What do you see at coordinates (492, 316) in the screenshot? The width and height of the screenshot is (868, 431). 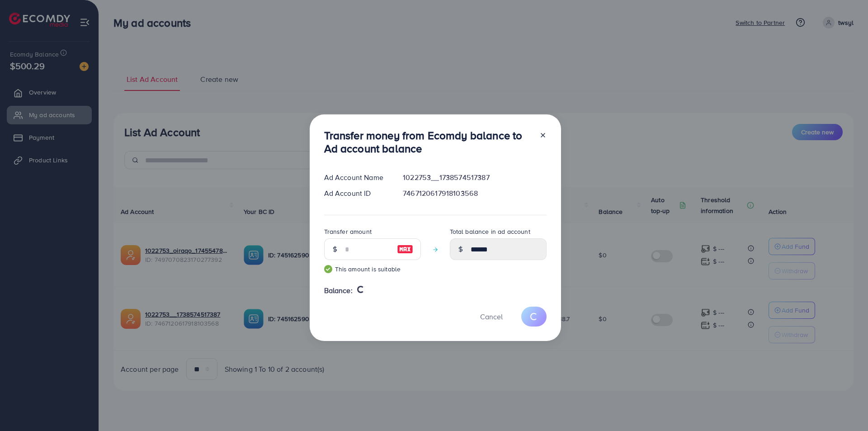 I see `button: Cancel` at bounding box center [492, 316].